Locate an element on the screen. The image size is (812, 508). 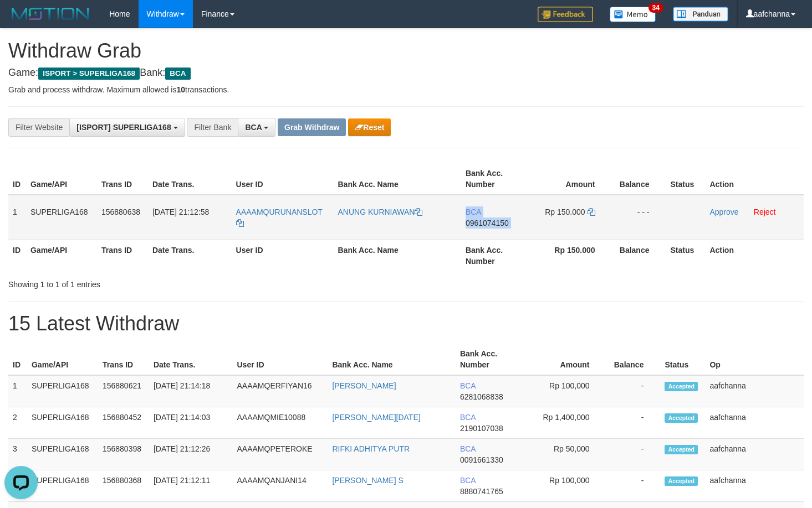
img: Button%20Memo.svg is located at coordinates (633, 14).